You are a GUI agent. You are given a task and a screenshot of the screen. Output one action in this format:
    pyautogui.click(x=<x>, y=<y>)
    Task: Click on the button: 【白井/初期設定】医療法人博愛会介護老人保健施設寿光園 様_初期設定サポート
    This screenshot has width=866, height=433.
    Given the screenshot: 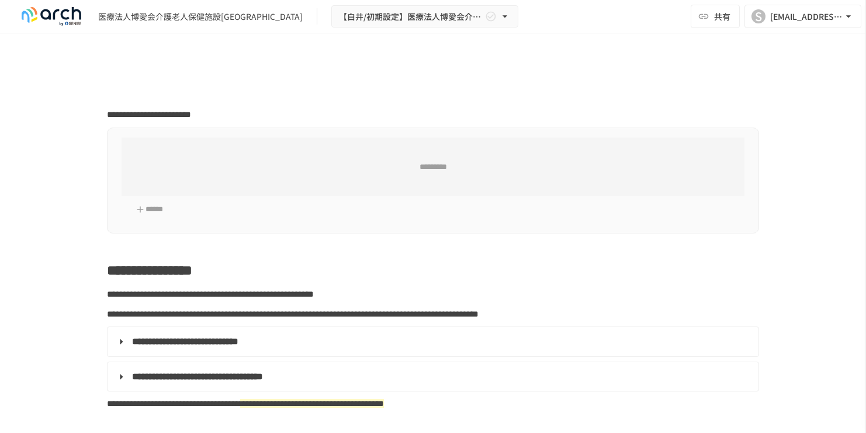 What is the action you would take?
    pyautogui.click(x=425, y=16)
    